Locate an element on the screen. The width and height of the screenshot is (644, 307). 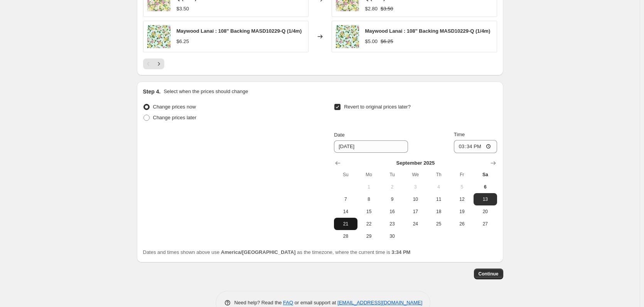
button: Saturday September 27 2025 is located at coordinates (485, 224).